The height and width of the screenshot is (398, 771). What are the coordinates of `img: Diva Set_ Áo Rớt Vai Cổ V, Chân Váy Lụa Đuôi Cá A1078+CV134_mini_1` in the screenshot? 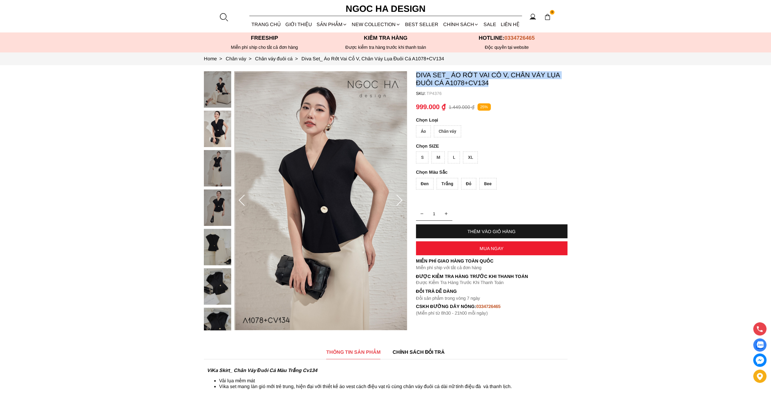 It's located at (218, 129).